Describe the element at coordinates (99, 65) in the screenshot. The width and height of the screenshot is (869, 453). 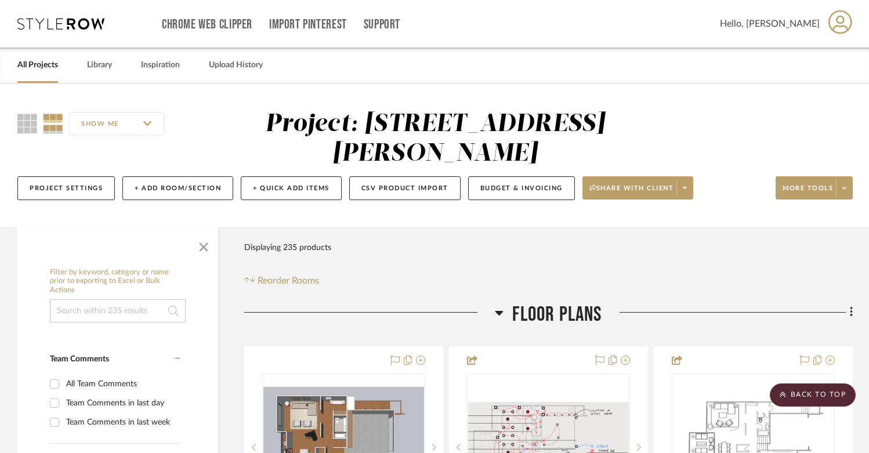
I see `a: Library` at that location.